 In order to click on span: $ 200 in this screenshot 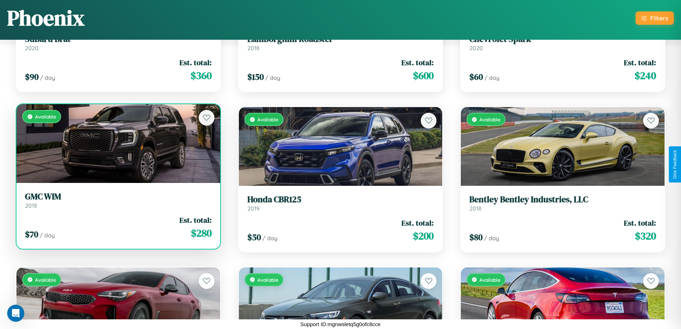, I will do `click(423, 236)`.